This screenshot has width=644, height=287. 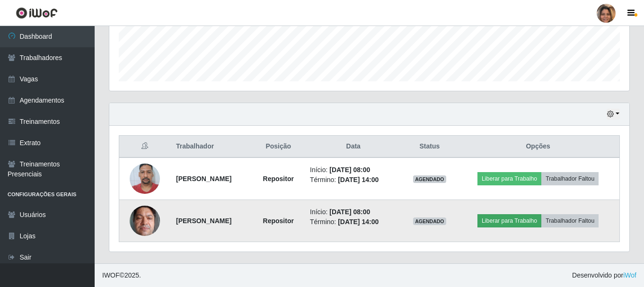 I want to click on span: Desenvolvido por, so click(x=604, y=275).